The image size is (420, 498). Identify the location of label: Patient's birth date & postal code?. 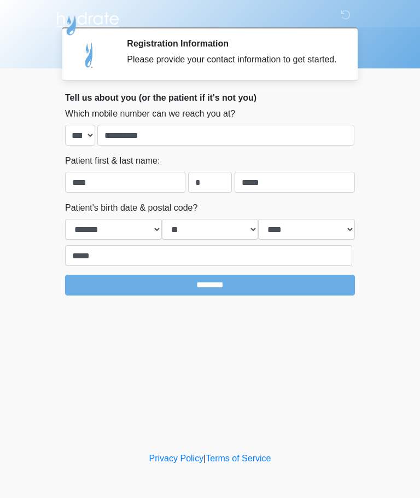
(131, 208).